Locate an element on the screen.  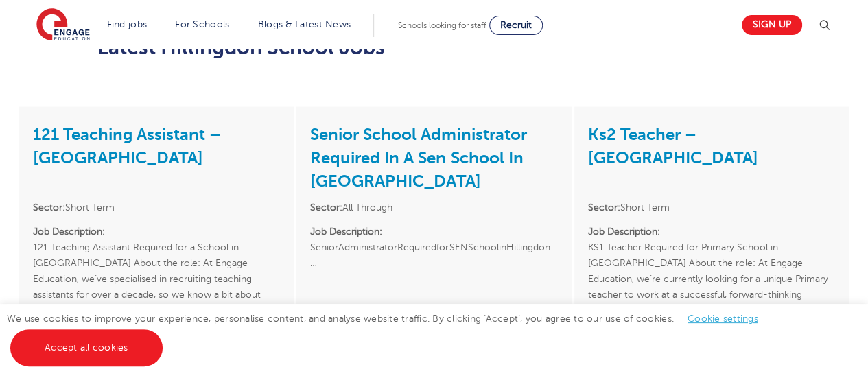
a: Find jobs is located at coordinates (127, 24).